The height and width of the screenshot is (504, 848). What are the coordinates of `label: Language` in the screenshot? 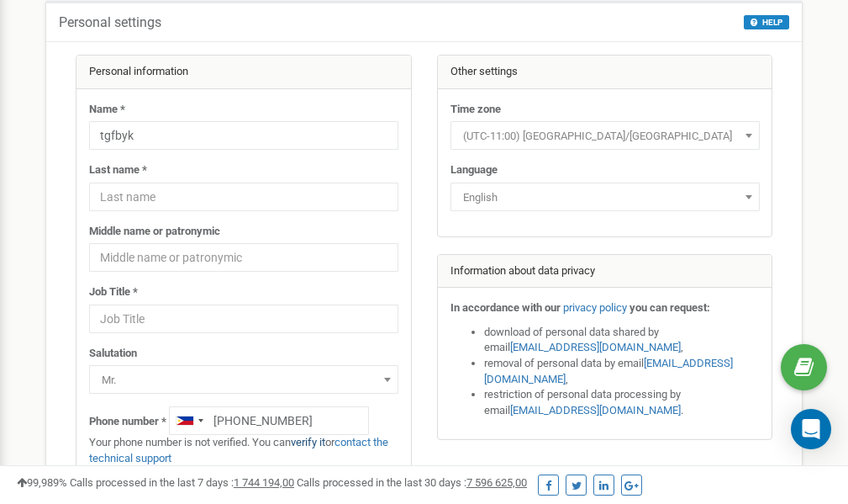 It's located at (474, 170).